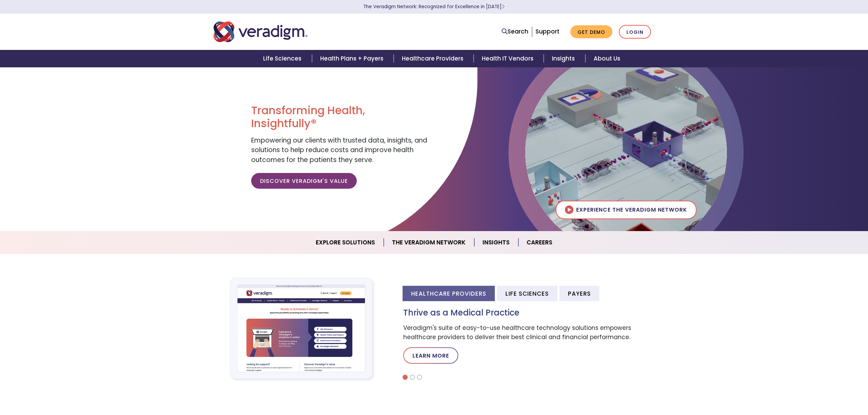 This screenshot has height=415, width=868. What do you see at coordinates (339, 150) in the screenshot?
I see `span: Empowering our clients with trusted data, insights, and solutions to help reduce costs and improv...` at bounding box center [339, 150].